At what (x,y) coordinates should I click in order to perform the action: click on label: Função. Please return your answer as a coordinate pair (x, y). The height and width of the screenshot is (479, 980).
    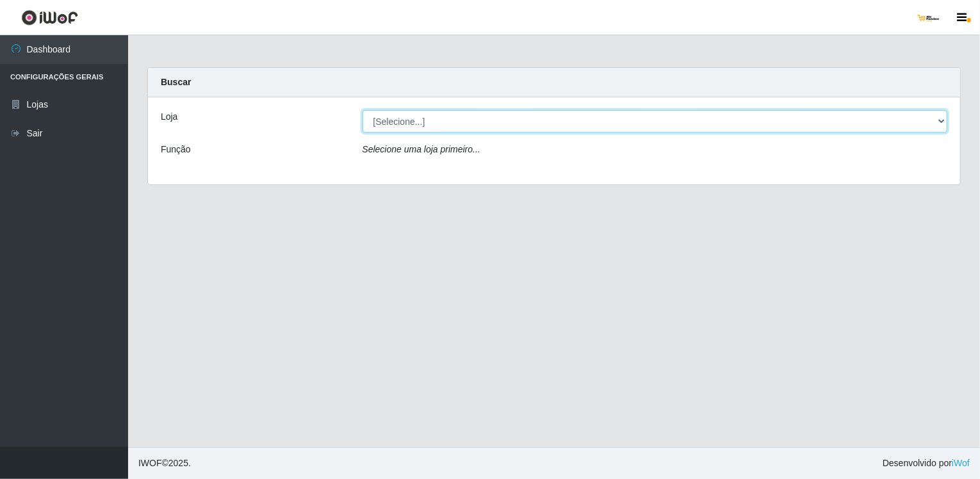
    Looking at the image, I should click on (175, 149).